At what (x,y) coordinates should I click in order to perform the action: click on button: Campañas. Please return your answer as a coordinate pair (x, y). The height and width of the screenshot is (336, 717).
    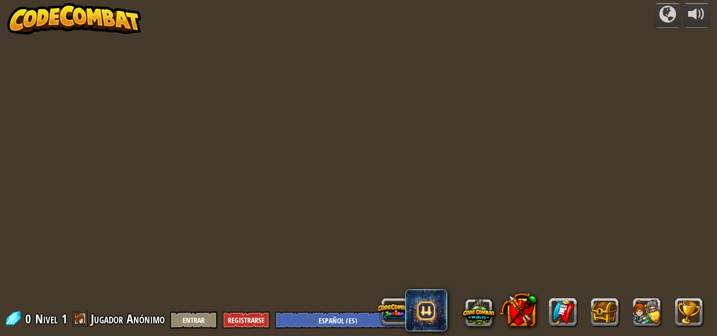
    Looking at the image, I should click on (668, 15).